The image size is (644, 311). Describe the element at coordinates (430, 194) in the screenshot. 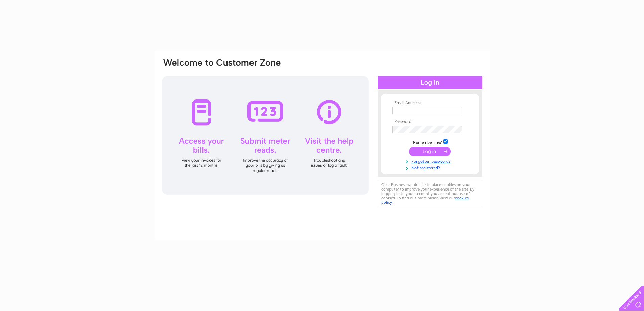

I see `div: Clear Business would like to place cookies on your computer to improve your experience of the sit...` at that location.